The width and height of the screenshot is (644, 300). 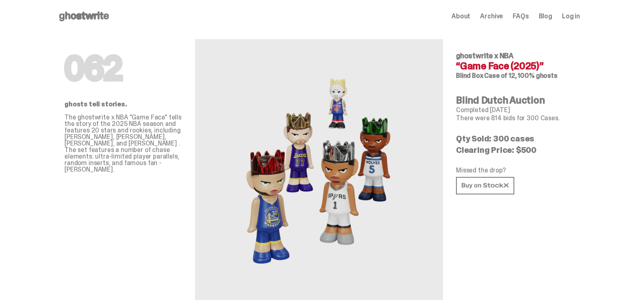 I want to click on a: Log in, so click(x=571, y=16).